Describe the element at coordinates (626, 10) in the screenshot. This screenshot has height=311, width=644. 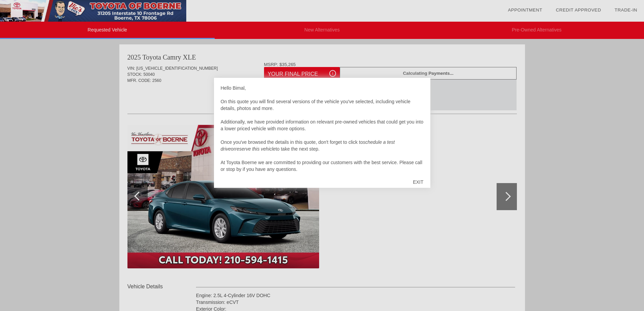
I see `a: Trade-In` at that location.